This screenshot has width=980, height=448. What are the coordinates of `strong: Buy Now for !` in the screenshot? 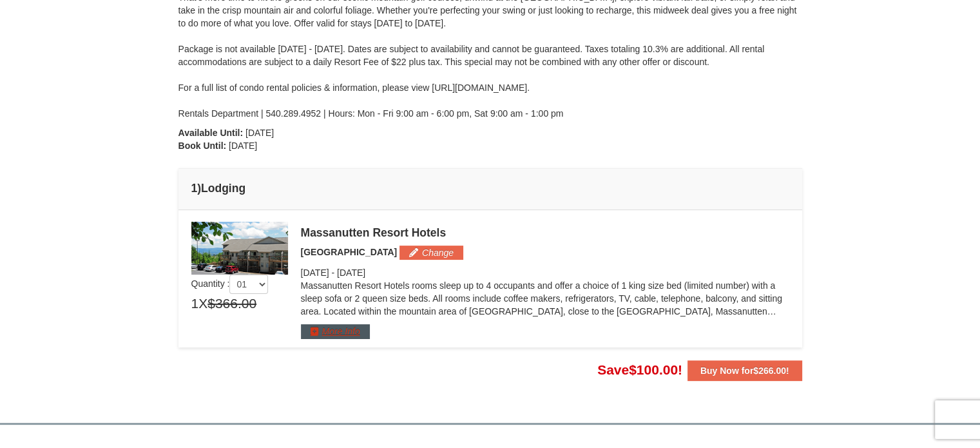 It's located at (744, 371).